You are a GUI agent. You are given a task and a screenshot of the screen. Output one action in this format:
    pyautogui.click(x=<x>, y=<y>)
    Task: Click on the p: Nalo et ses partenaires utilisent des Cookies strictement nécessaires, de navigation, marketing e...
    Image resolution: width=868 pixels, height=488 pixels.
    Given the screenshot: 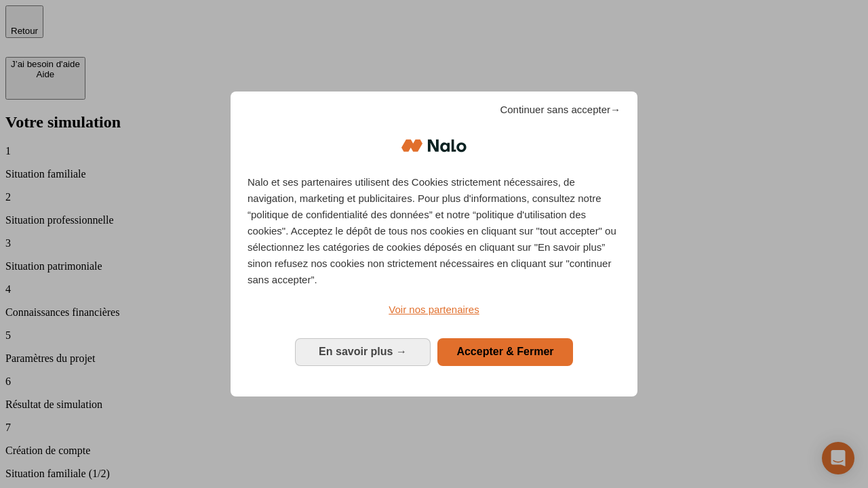 What is the action you would take?
    pyautogui.click(x=434, y=232)
    